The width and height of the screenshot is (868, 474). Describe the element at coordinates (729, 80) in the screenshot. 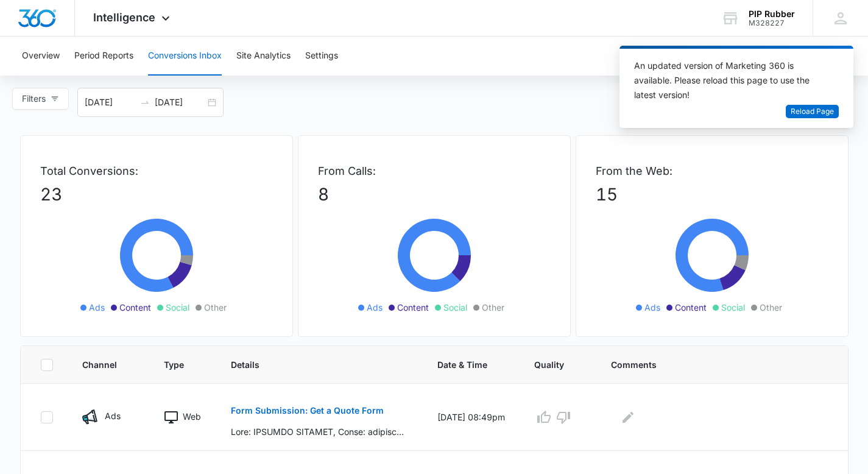

I see `div: An updated version of Marketing 360 is available. Please reload this page to use the latest version!` at that location.